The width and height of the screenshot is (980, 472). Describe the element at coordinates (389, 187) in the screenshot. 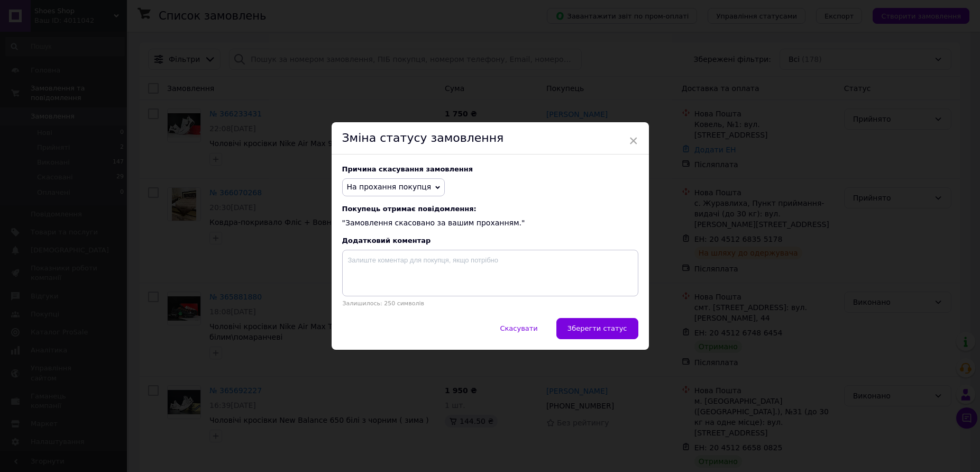

I see `span: На прохання покупця` at that location.